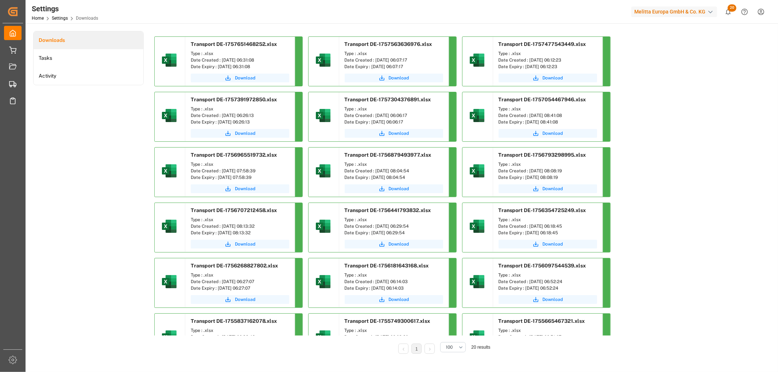 This screenshot has height=372, width=778. Describe the element at coordinates (88, 40) in the screenshot. I see `li: Downloads` at that location.